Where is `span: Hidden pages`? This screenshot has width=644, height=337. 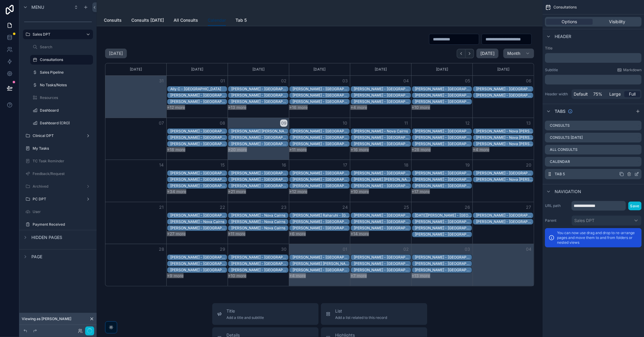 span: Hidden pages is located at coordinates (47, 237).